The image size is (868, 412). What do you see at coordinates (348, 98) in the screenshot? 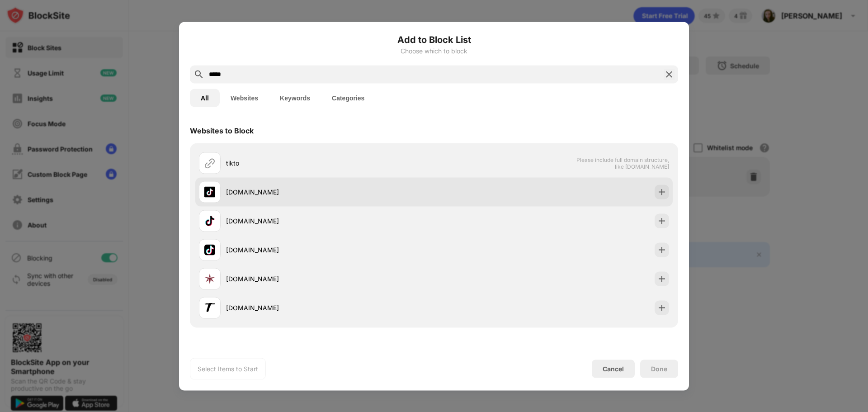
I see `button: Categories` at bounding box center [348, 98].